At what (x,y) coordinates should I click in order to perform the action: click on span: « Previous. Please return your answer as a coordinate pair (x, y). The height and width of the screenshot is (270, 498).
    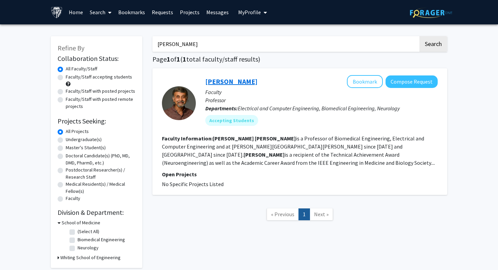
    Looking at the image, I should click on (282, 214).